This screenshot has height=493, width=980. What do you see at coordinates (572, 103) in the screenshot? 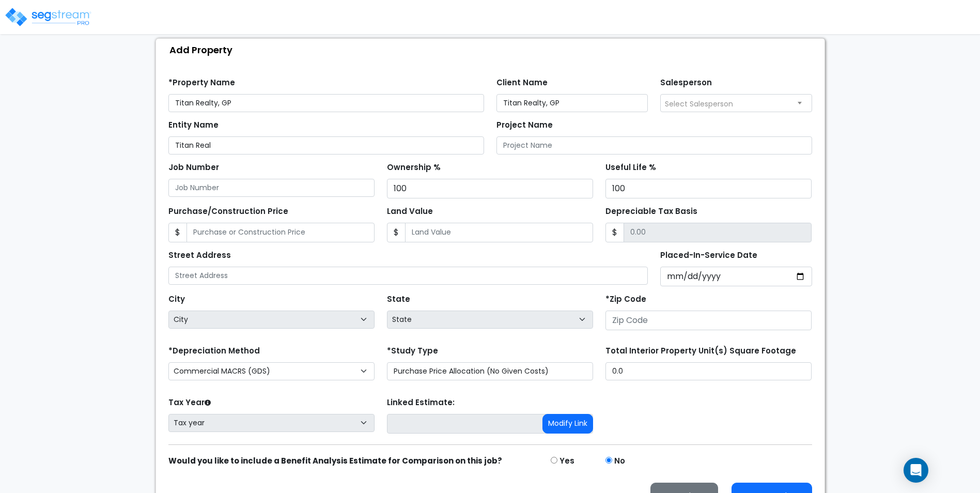
I see `input: Client Name` at bounding box center [572, 103].